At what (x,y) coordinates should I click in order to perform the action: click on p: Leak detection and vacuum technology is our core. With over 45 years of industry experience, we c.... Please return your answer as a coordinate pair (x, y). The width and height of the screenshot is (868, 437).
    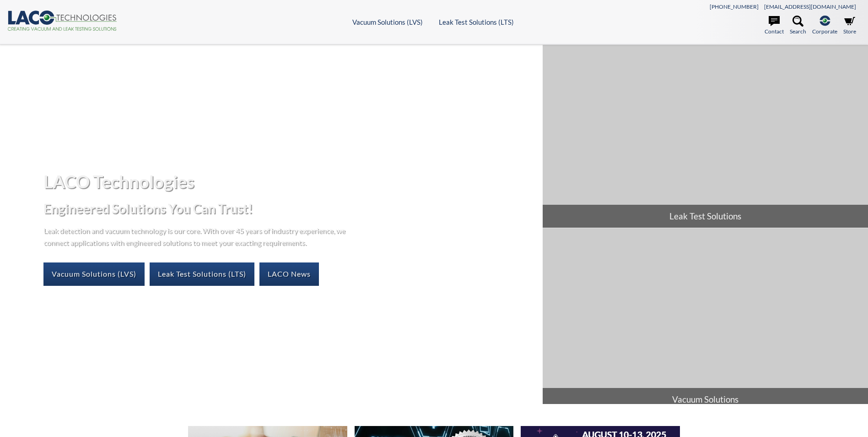
    Looking at the image, I should click on (196, 236).